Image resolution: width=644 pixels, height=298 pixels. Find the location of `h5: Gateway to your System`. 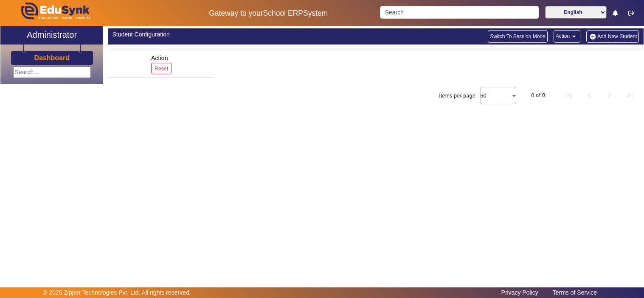

h5: Gateway to your System is located at coordinates (268, 13).